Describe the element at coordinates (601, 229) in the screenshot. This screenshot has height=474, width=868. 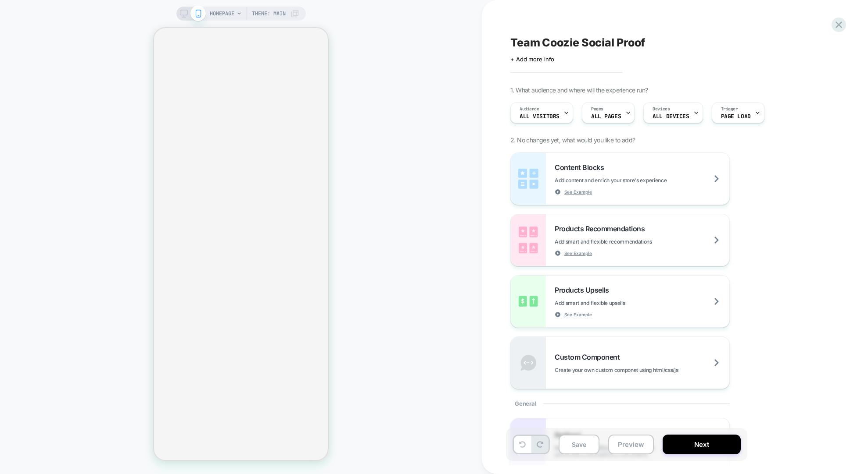
I see `span: Products Recommendations` at that location.